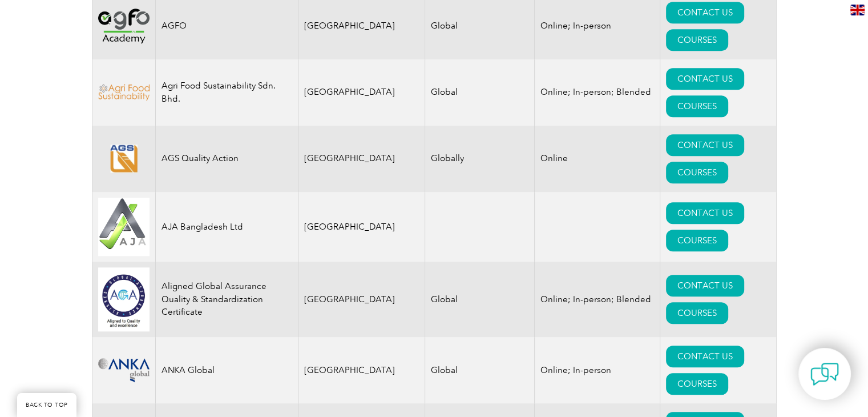 The width and height of the screenshot is (868, 417). What do you see at coordinates (480, 158) in the screenshot?
I see `td: Globally` at bounding box center [480, 158].